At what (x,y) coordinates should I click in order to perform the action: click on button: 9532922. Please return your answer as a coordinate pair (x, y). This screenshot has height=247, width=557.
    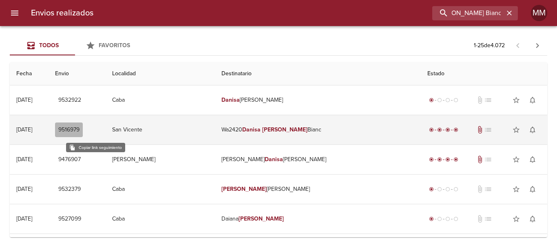
    Looking at the image, I should click on (70, 100).